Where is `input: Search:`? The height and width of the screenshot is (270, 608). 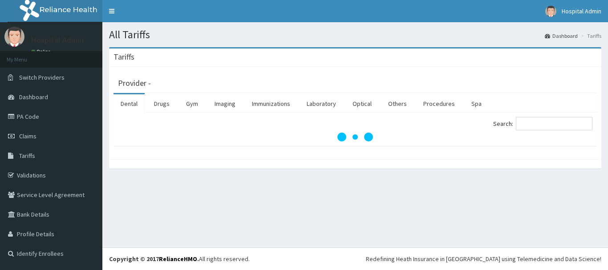 input: Search: is located at coordinates (554, 124).